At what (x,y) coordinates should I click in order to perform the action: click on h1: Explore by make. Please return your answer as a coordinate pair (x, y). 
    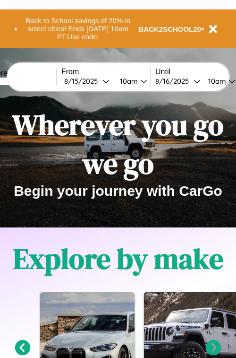
    Looking at the image, I should click on (118, 259).